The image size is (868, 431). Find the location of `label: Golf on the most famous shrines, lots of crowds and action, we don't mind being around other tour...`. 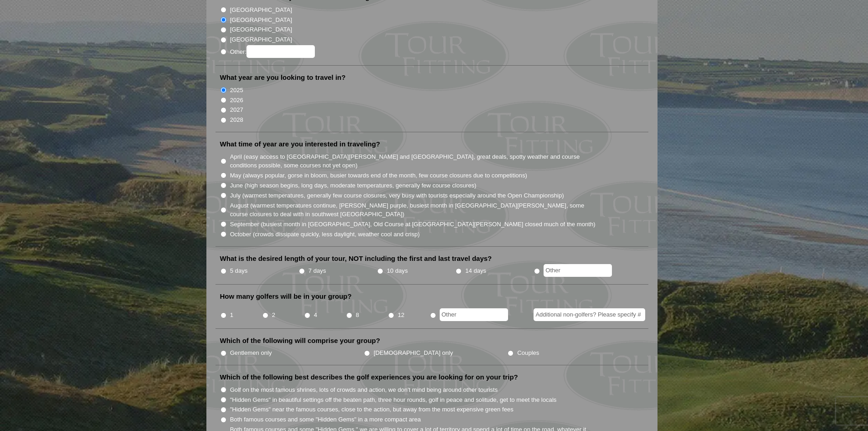

label: Golf on the most famous shrines, lots of crowds and action, we don't mind being around other tour... is located at coordinates (364, 390).